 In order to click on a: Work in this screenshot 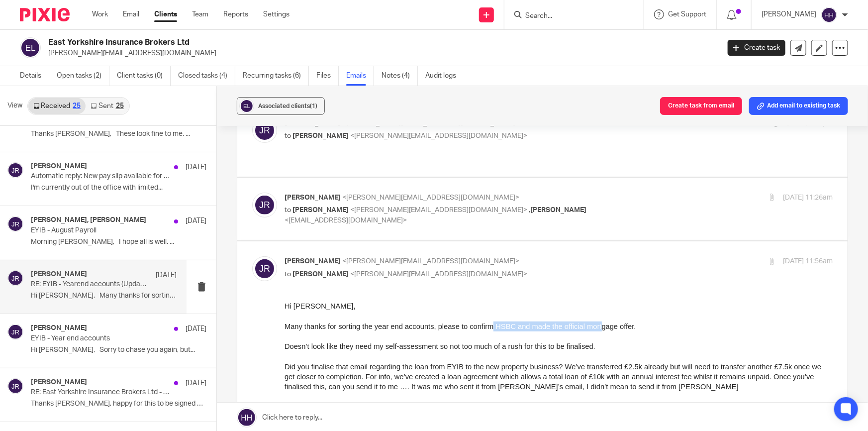, I will do `click(100, 14)`.